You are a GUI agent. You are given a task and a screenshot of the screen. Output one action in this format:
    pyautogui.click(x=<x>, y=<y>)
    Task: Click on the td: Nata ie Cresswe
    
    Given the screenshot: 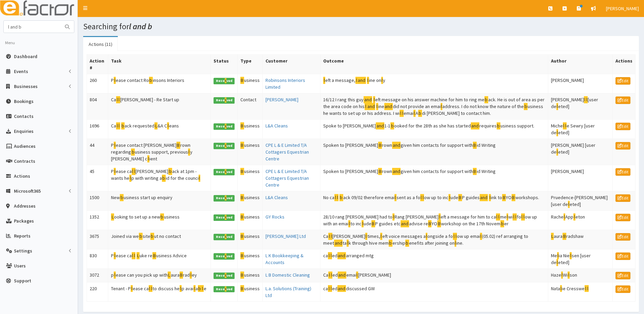 What is the action you would take?
    pyautogui.click(x=580, y=292)
    